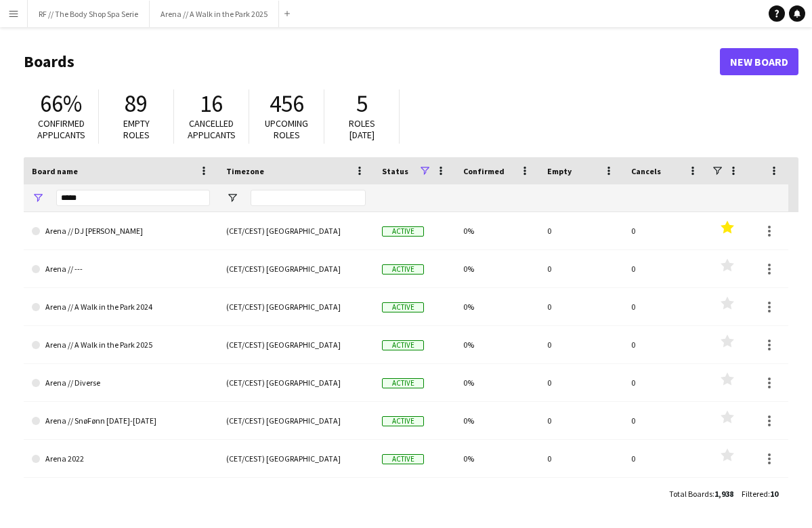  Describe the element at coordinates (691, 493) in the screenshot. I see `span: Total Boards` at that location.